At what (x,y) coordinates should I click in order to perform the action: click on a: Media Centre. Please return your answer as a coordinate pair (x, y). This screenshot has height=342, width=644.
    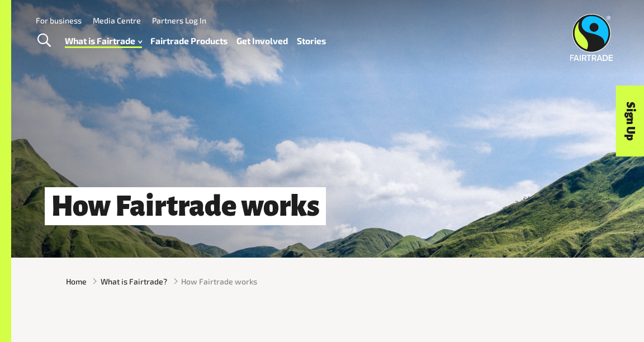
    Looking at the image, I should click on (117, 20).